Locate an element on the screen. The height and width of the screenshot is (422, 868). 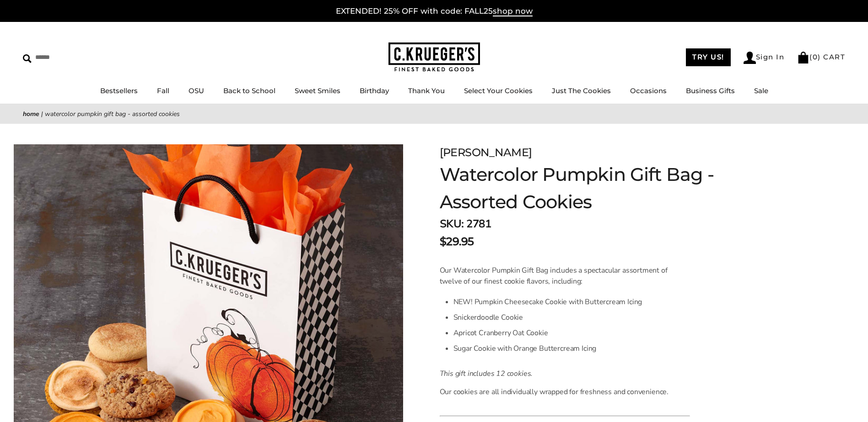
a: Select Your Cookies is located at coordinates (498, 90).